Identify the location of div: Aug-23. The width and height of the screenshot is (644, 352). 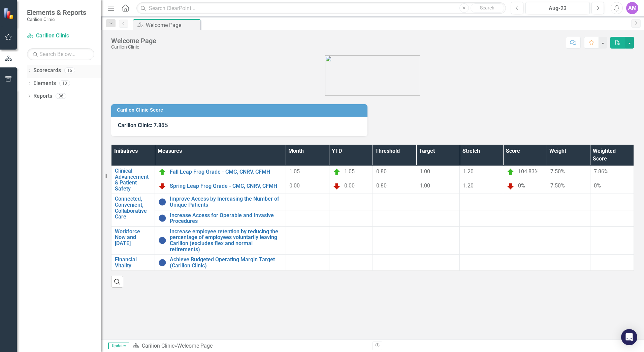
(558, 8).